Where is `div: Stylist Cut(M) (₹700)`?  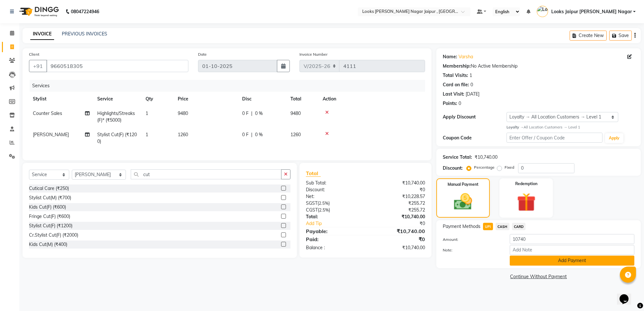 div: Stylist Cut(M) (₹700) is located at coordinates (50, 198).